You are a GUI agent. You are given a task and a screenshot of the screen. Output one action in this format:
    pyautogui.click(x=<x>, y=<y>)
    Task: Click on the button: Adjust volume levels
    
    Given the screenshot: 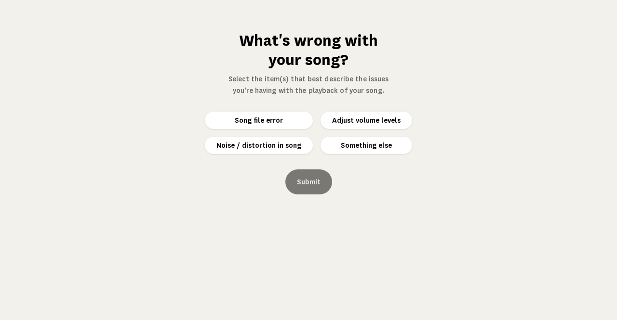 What is the action you would take?
    pyautogui.click(x=366, y=120)
    